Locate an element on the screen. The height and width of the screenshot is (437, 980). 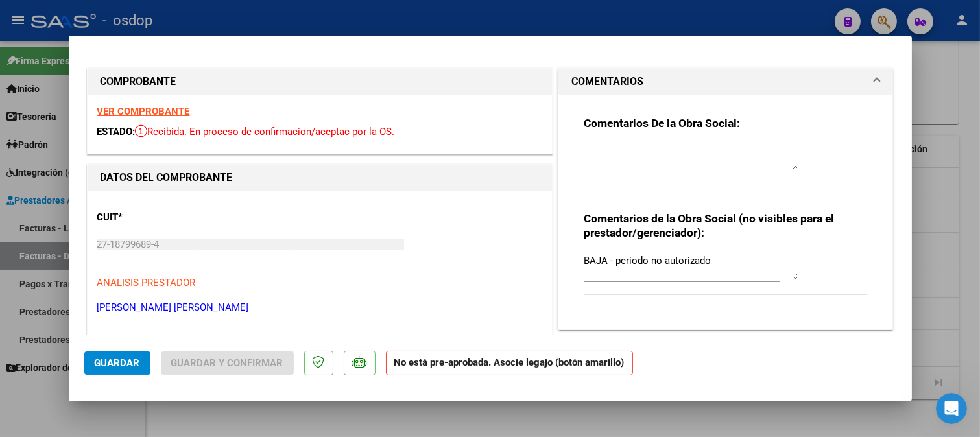
button: Enviar un mensaje… is located at coordinates (233, 343).